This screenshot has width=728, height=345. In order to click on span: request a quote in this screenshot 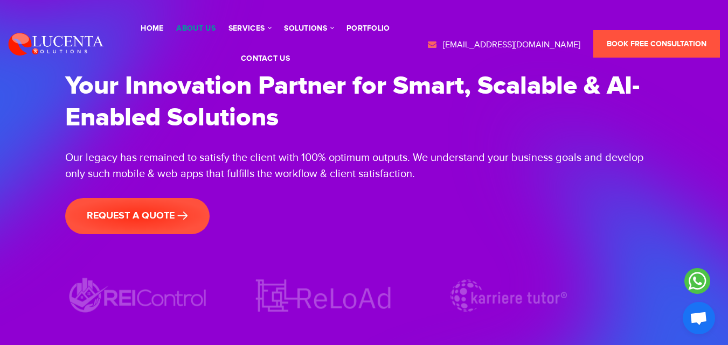, I will do `click(137, 216)`.